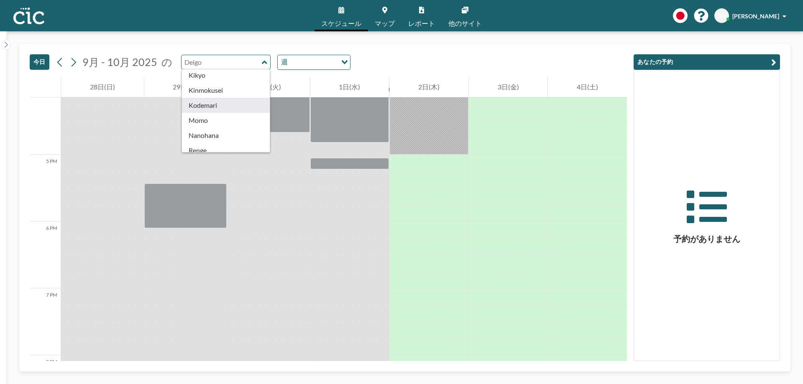  Describe the element at coordinates (385, 23) in the screenshot. I see `span: マップ` at that location.